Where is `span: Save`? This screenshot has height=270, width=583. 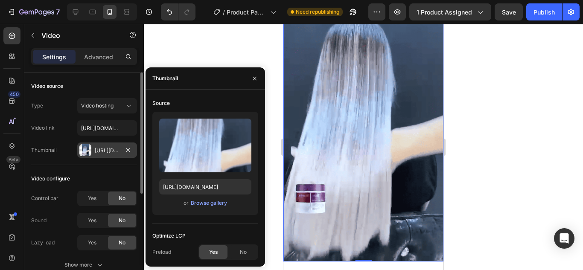
span: Save is located at coordinates (509, 12).